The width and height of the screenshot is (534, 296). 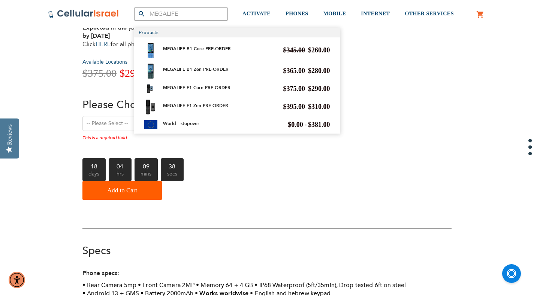 What do you see at coordinates (120, 175) in the screenshot?
I see `span: hrs` at bounding box center [120, 175].